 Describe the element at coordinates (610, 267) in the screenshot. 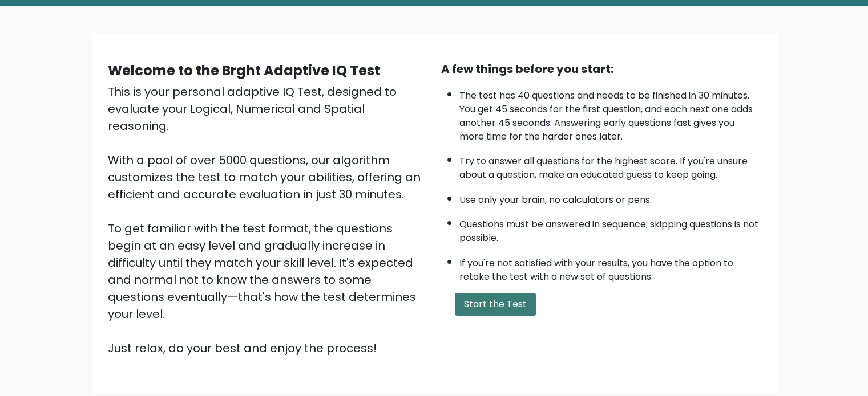

I see `li: If you're not satisfied with your results, you have the option to retake the test with a new set ...` at that location.